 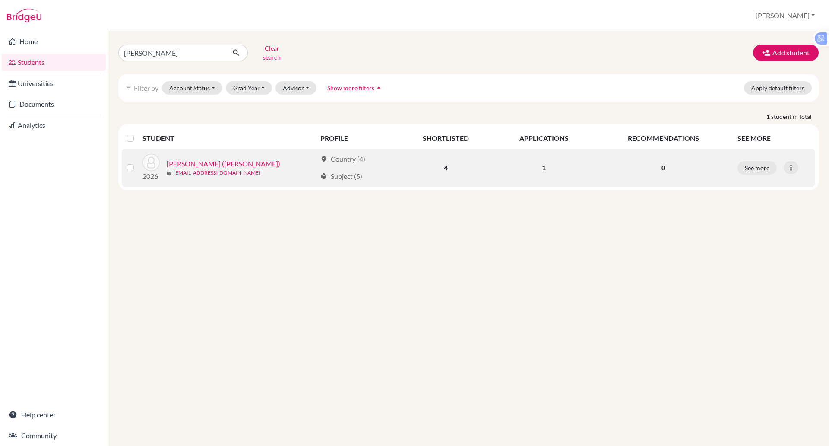 What do you see at coordinates (151, 176) in the screenshot?
I see `p: 2026` at bounding box center [151, 176].